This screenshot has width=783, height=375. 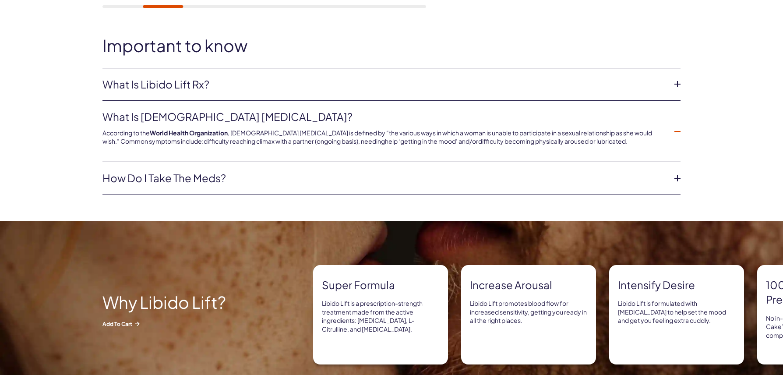 I want to click on strong: Intensify Desire, so click(x=676, y=285).